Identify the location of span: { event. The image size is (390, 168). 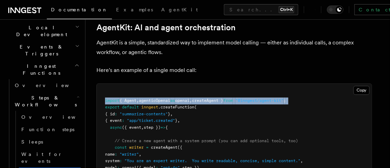
(113, 121).